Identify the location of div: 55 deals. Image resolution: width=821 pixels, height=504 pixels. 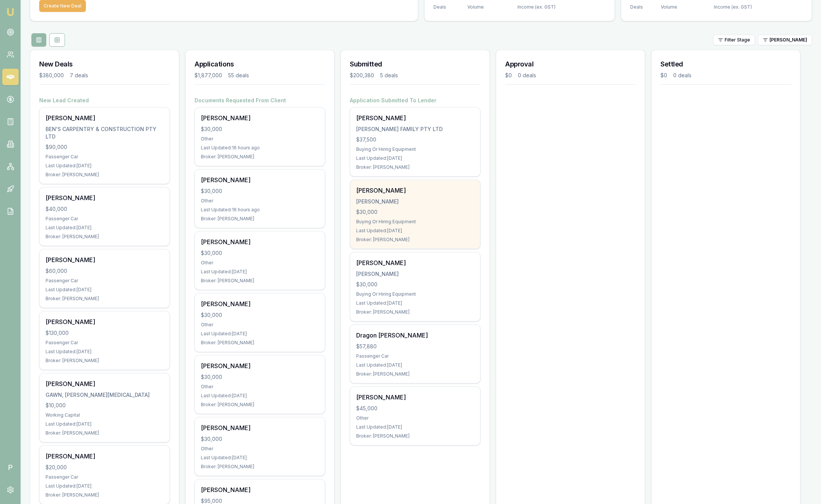
(238, 76).